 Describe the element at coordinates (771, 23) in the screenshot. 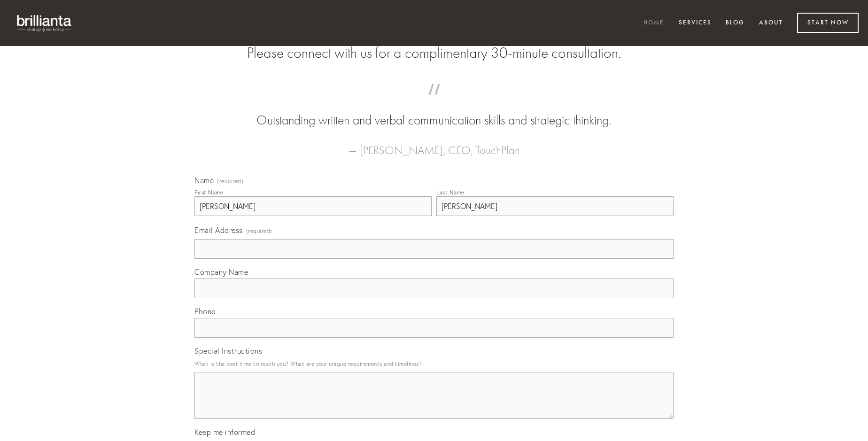

I see `a: About` at that location.